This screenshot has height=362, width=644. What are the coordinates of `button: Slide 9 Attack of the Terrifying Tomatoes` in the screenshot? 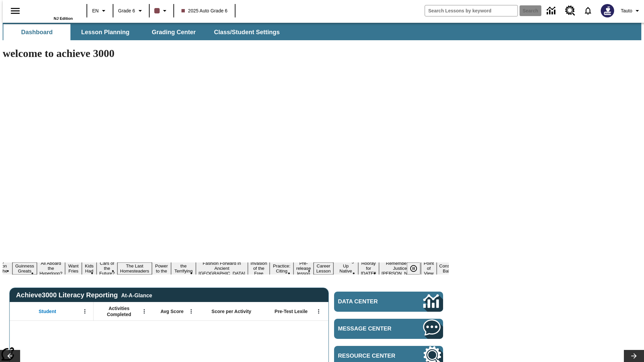 It's located at (183, 268).